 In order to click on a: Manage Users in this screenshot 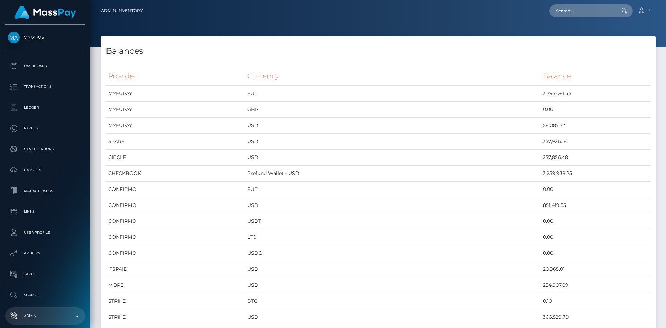, I will do `click(45, 191)`.